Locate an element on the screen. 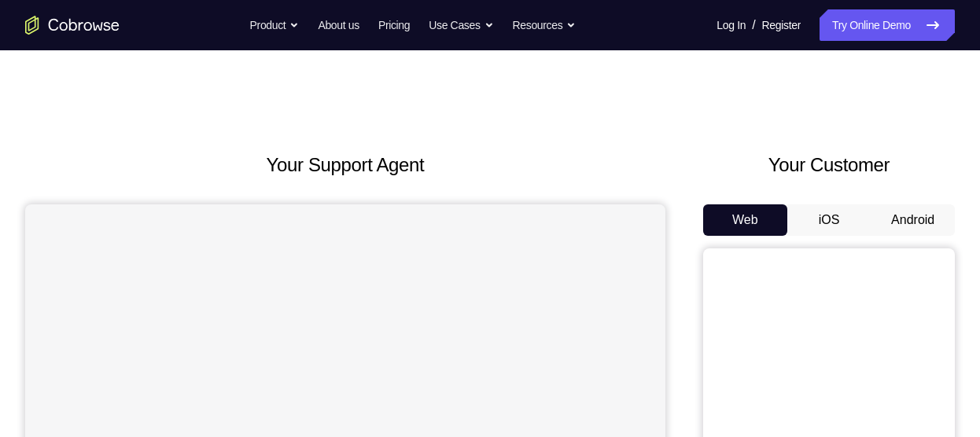  a: About us is located at coordinates (338, 25).